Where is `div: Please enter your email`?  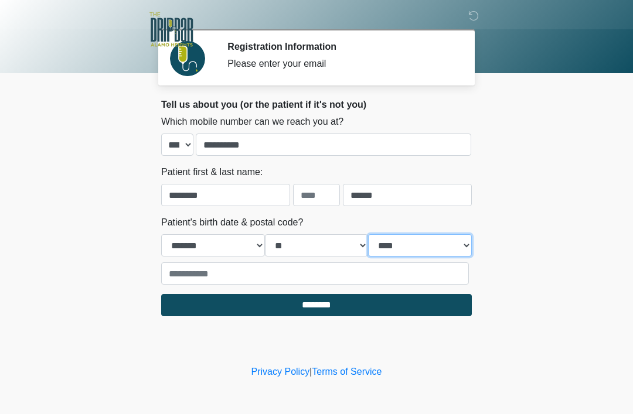
div: Please enter your email is located at coordinates (341, 64).